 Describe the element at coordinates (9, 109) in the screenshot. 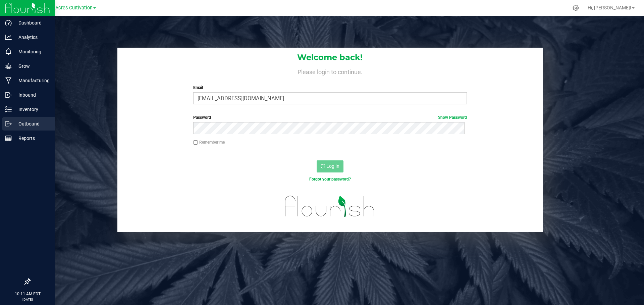

I see `inline-svg: Inventory` at that location.